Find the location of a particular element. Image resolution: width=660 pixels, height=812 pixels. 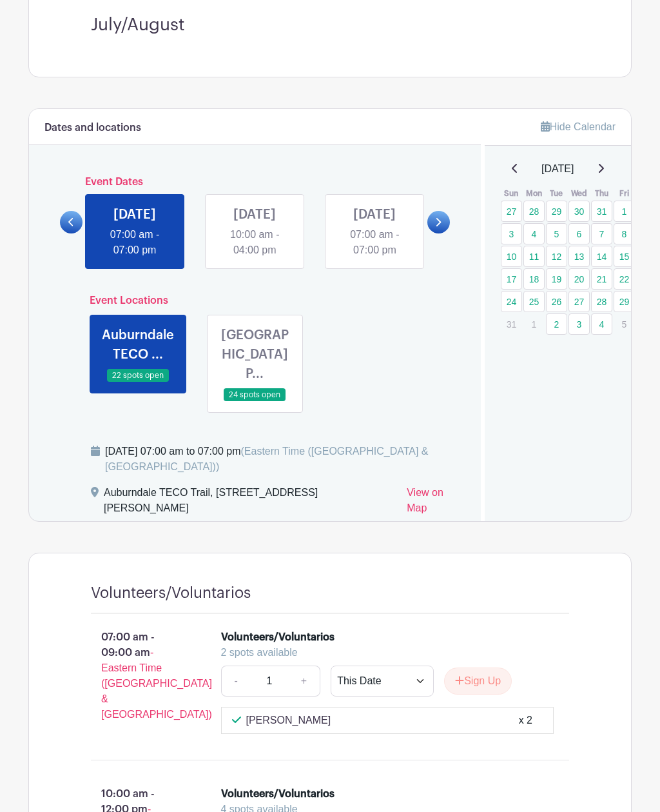

h6: Event Dates is located at coordinates (255, 182).